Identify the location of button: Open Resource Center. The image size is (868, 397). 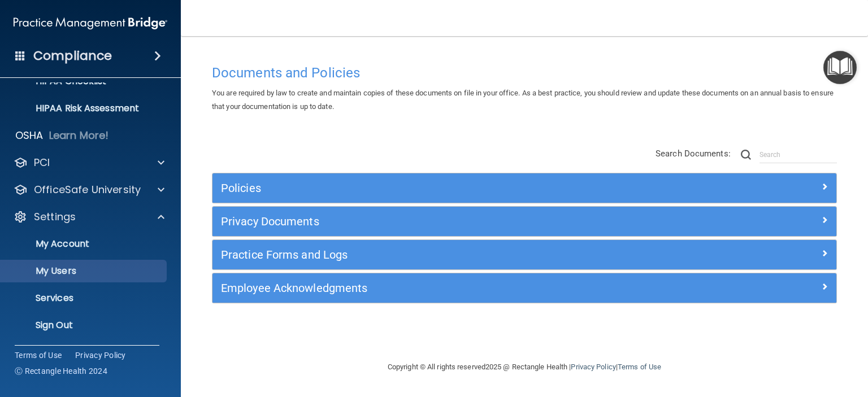
(840, 67).